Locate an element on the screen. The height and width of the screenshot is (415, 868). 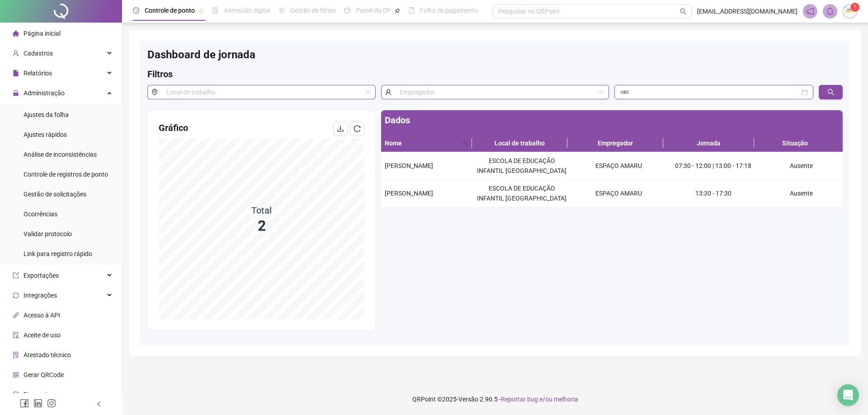
span: clock-circle is located at coordinates (136, 11).